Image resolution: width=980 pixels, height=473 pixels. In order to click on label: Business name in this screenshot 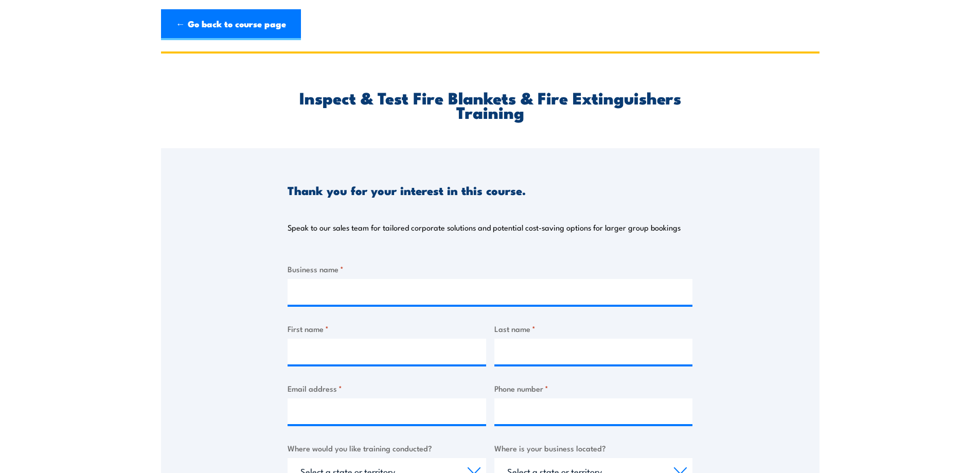, I will do `click(490, 268)`.